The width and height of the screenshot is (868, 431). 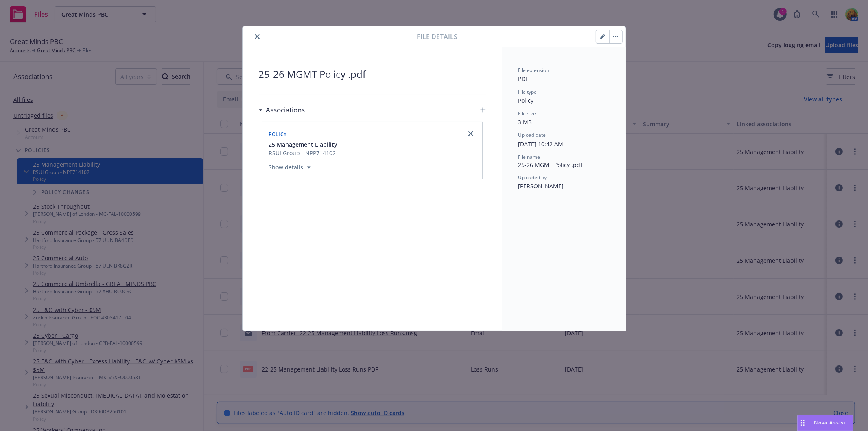 I want to click on button: Show details, so click(x=290, y=167).